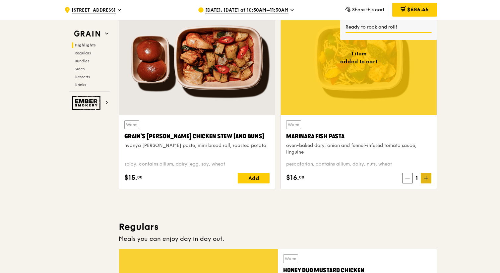  Describe the element at coordinates (82, 61) in the screenshot. I see `span: Bundles` at that location.